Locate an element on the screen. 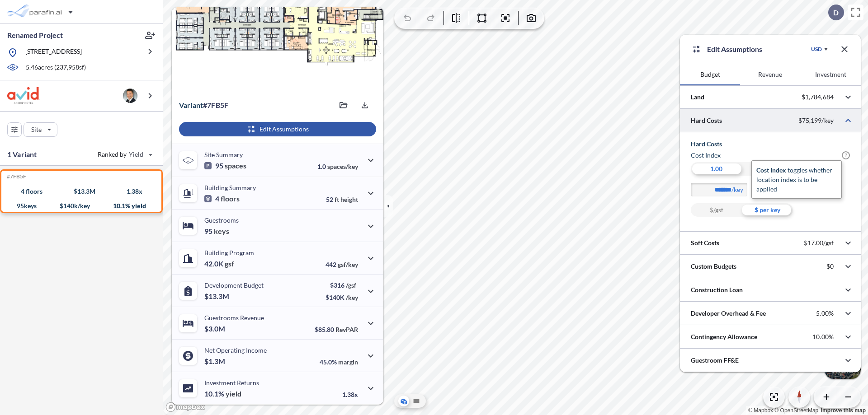 Image resolution: width=868 pixels, height=415 pixels. button: Investment is located at coordinates (831, 74).